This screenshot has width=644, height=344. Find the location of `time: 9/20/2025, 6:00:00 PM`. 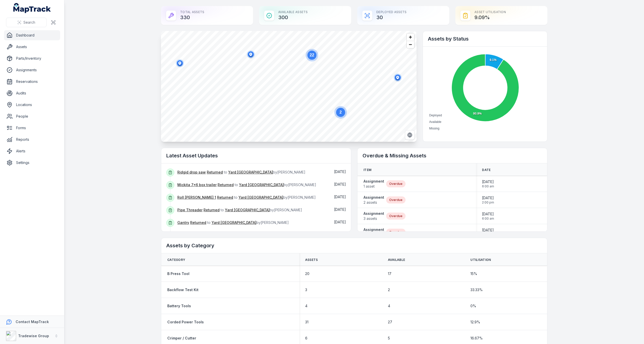

time: 9/20/2025, 6:00:00 PM is located at coordinates (488, 232).